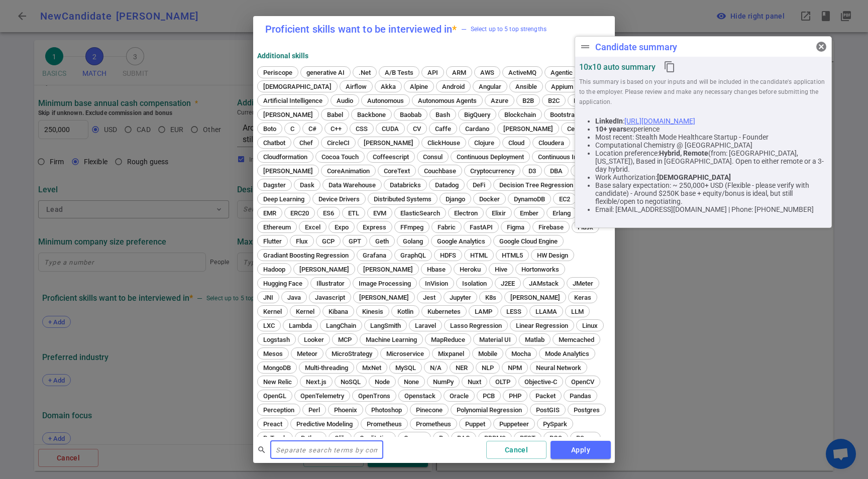 This screenshot has height=479, width=868. Describe the element at coordinates (270, 213) in the screenshot. I see `span: EMR` at that location.